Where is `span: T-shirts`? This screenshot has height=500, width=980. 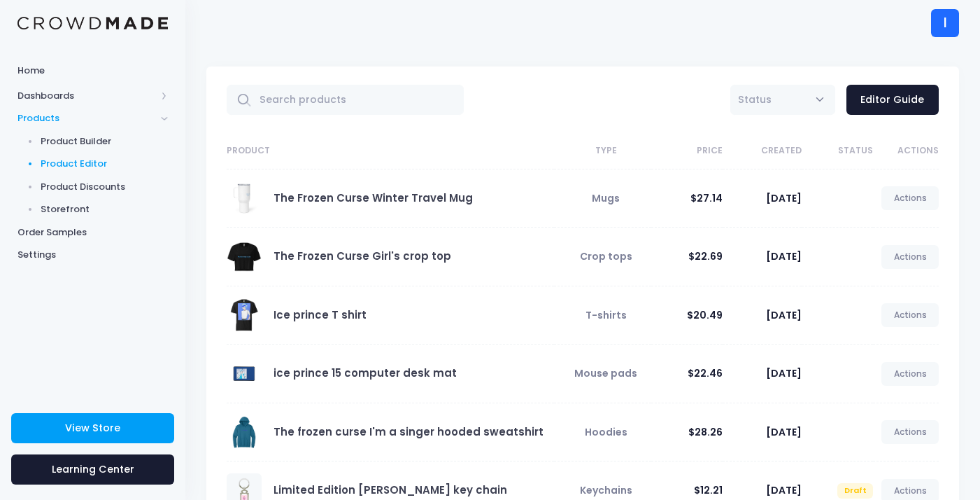 span: T-shirts is located at coordinates (606, 315).